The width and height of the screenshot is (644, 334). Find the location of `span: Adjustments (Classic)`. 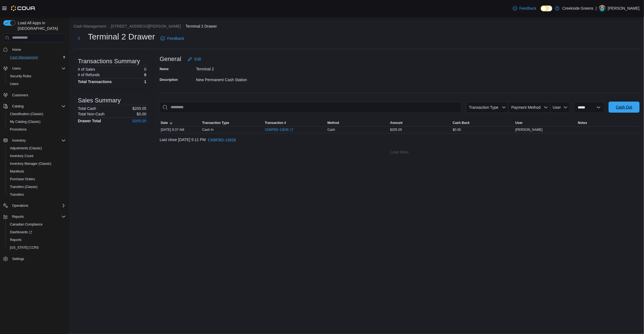

span: Adjustments (Classic) is located at coordinates (26, 148).